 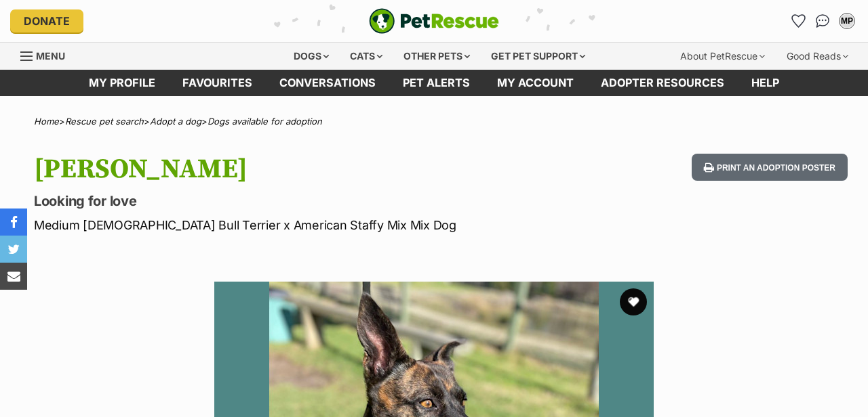 What do you see at coordinates (282, 201) in the screenshot?
I see `p: Looking for love` at bounding box center [282, 201].